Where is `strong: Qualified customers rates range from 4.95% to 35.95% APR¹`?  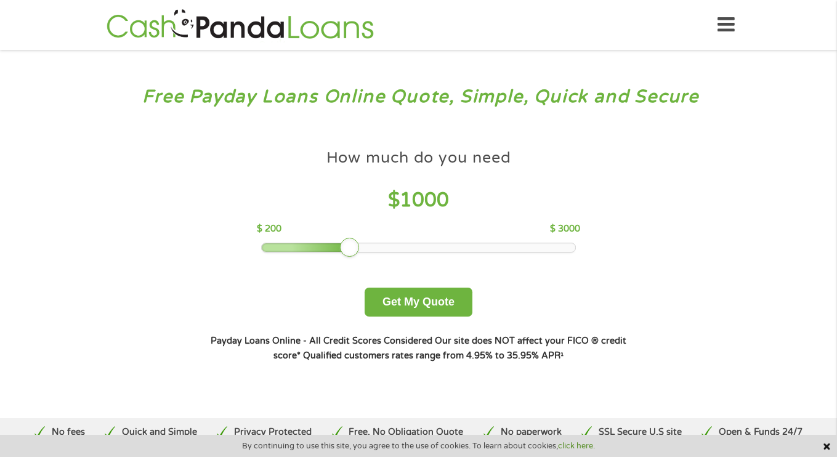
strong: Qualified customers rates range from 4.95% to 35.95% APR¹ is located at coordinates (433, 355).